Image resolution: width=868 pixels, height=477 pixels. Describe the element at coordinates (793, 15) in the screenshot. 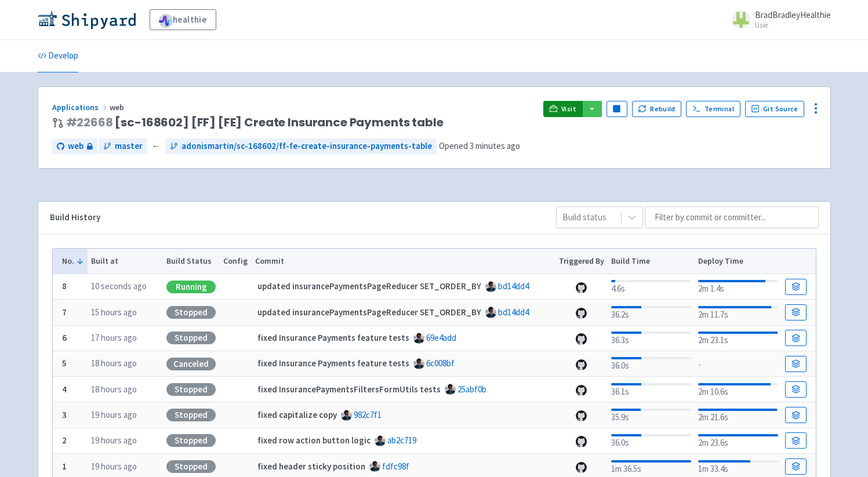

I see `span: BradBradleyHealthie` at that location.